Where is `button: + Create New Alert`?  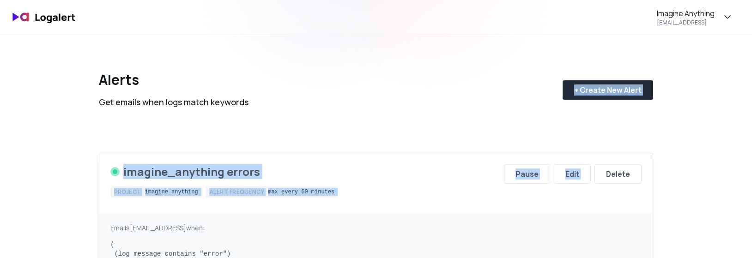
button: + Create New Alert is located at coordinates (608, 90).